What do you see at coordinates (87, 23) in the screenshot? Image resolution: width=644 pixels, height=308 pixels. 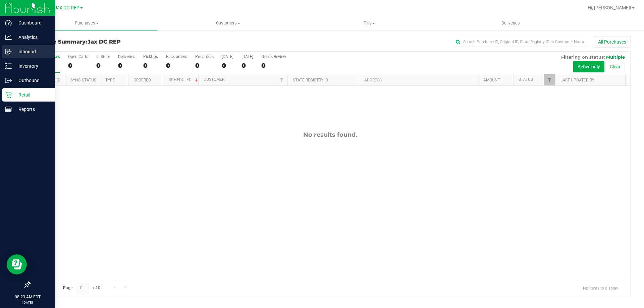 I see `a: Purchases` at bounding box center [87, 23].